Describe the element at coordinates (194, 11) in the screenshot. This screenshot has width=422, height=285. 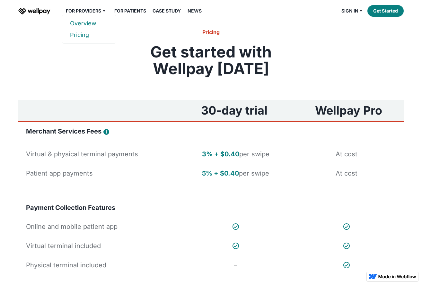
I see `a: News` at that location.